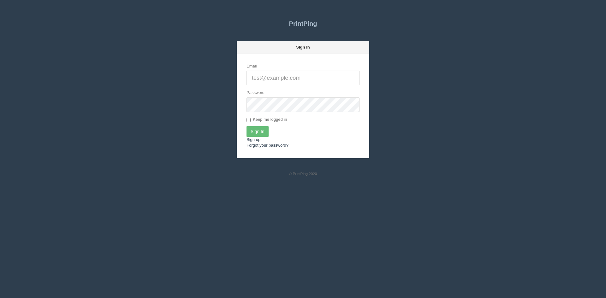  I want to click on a: Sign up, so click(253, 139).